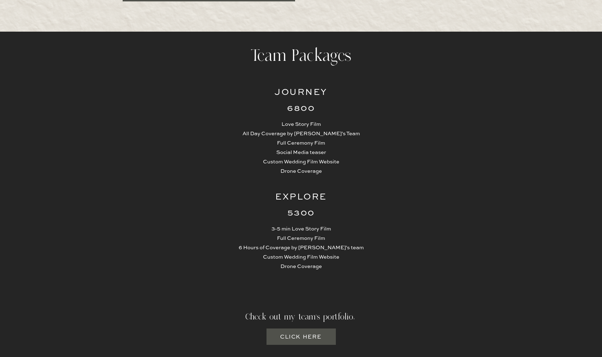  Describe the element at coordinates (301, 214) in the screenshot. I see `h2: 5300` at that location.